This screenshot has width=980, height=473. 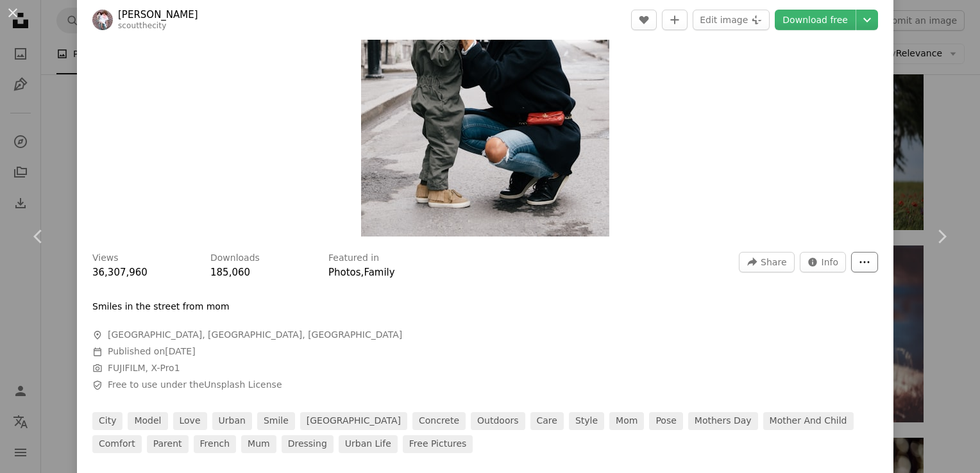 I want to click on a: Next, so click(x=941, y=236).